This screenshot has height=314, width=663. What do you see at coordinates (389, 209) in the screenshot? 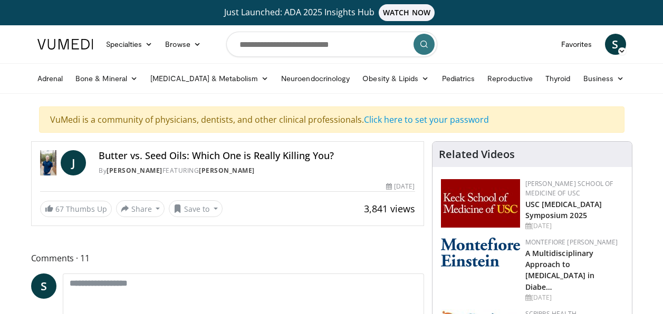
I see `span: 3,841 views` at bounding box center [389, 209].